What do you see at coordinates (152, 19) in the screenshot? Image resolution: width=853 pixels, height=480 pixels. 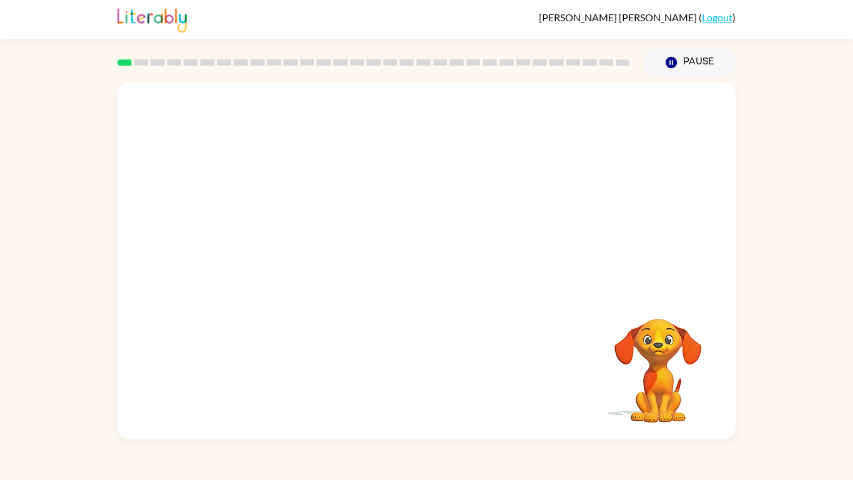 I see `img: Literably` at bounding box center [152, 19].